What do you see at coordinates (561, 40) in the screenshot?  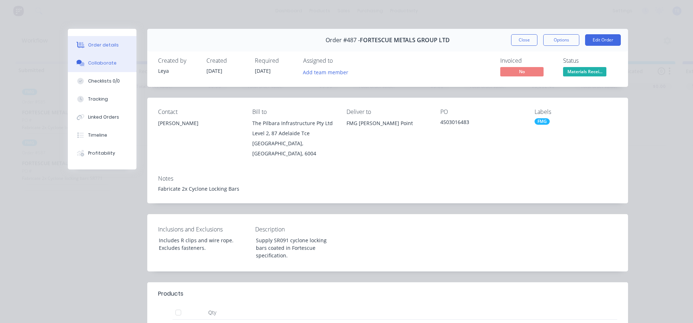 I see `button: Options` at bounding box center [561, 40].